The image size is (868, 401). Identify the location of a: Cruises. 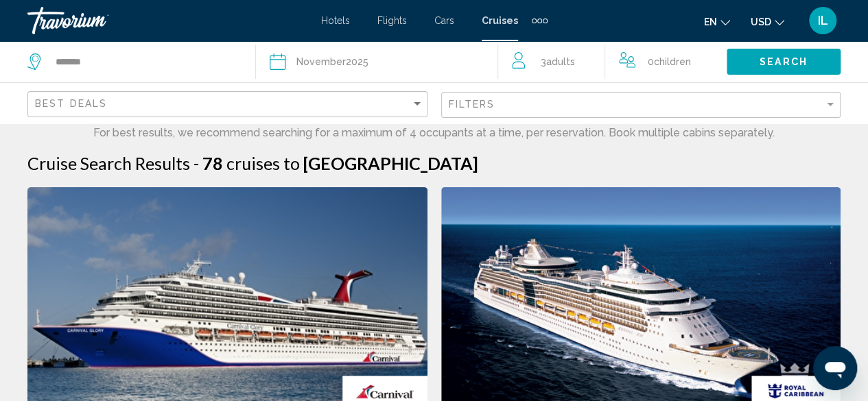
(500, 20).